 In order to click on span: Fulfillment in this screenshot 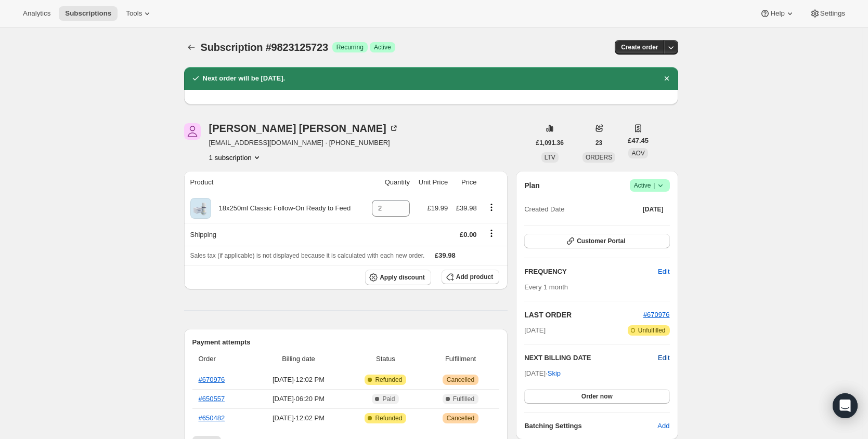, I will do `click(460, 359)`.